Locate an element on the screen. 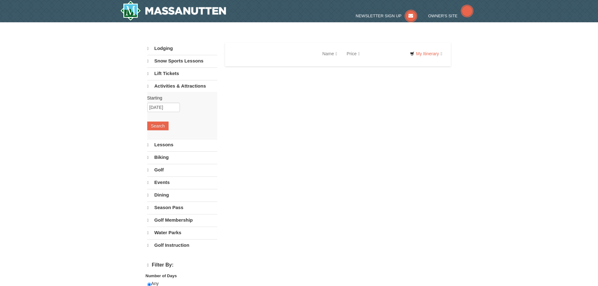 This screenshot has height=286, width=598. a: Lodging is located at coordinates (182, 48).